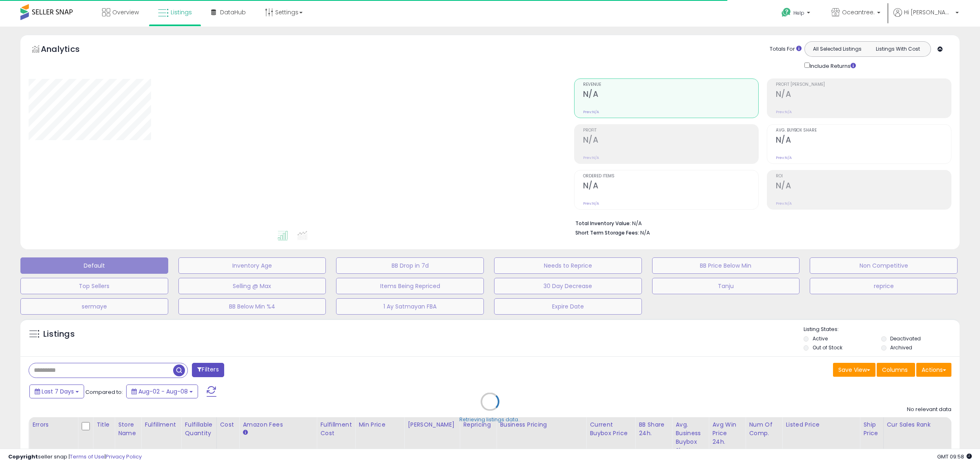 The width and height of the screenshot is (980, 465). I want to click on button: BB Below Min %4, so click(252, 307).